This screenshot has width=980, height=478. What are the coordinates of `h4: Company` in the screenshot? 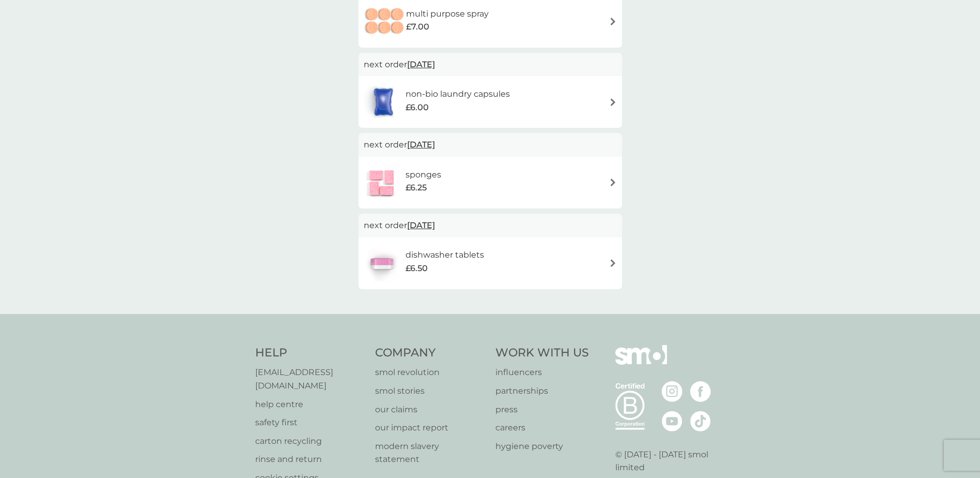 It's located at (430, 352).